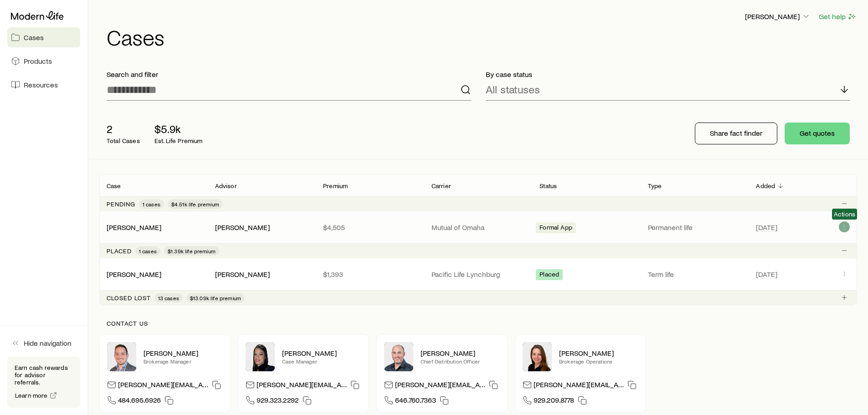  I want to click on div: Earn cash rewards for advisor referrals.Learn more, so click(44, 382).